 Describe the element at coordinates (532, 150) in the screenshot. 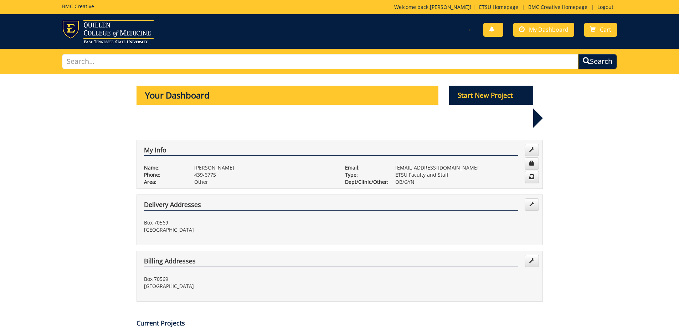

I see `a: Edit Info` at that location.